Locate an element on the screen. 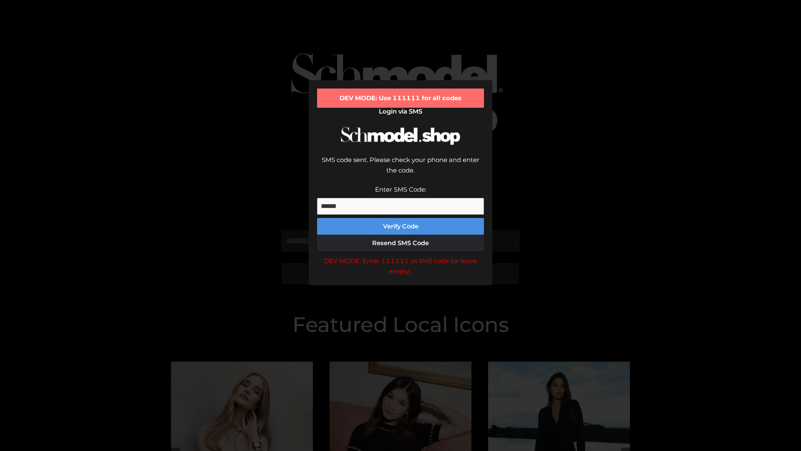  label: Enter SMS Code: is located at coordinates (401, 189).